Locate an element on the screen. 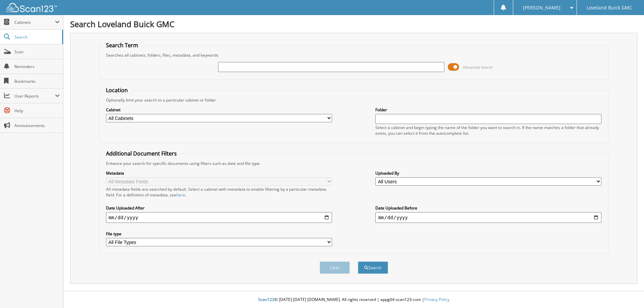  button: Clear is located at coordinates (335, 268).